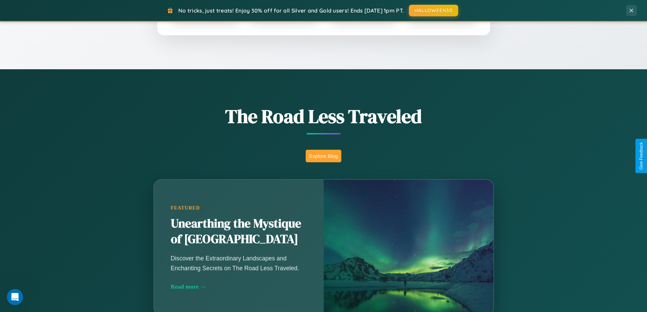  I want to click on div: Featured, so click(239, 208).